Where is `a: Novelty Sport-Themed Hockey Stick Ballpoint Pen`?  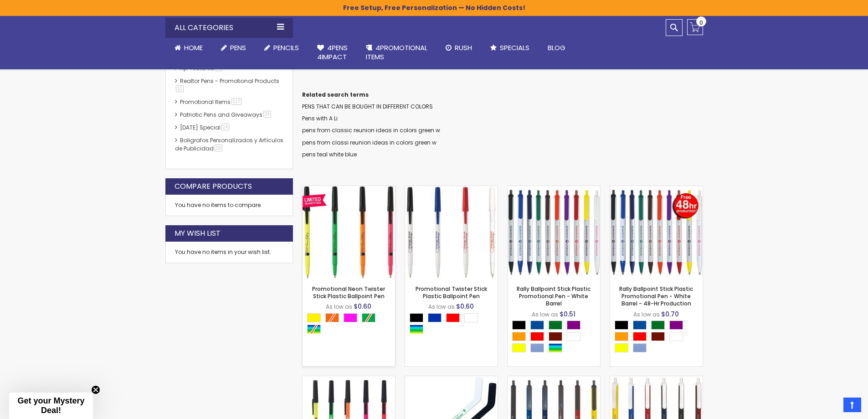 a: Novelty Sport-Themed Hockey Stick Ballpoint Pen is located at coordinates (451, 380).